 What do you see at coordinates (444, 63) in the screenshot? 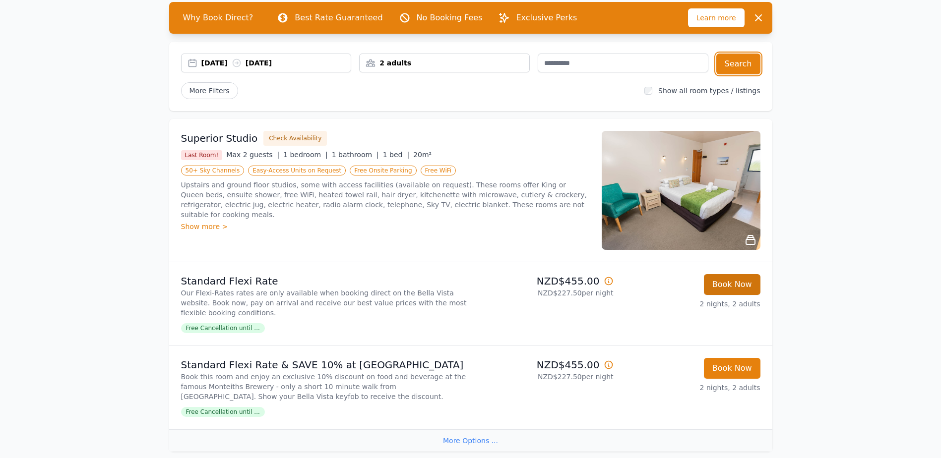
I see `div: 2 adults` at bounding box center [444, 63].